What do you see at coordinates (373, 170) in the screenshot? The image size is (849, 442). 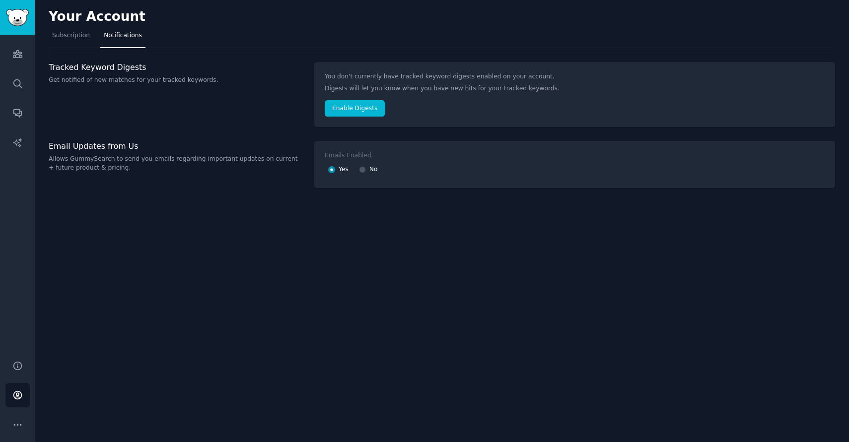 I see `span: No` at bounding box center [373, 170].